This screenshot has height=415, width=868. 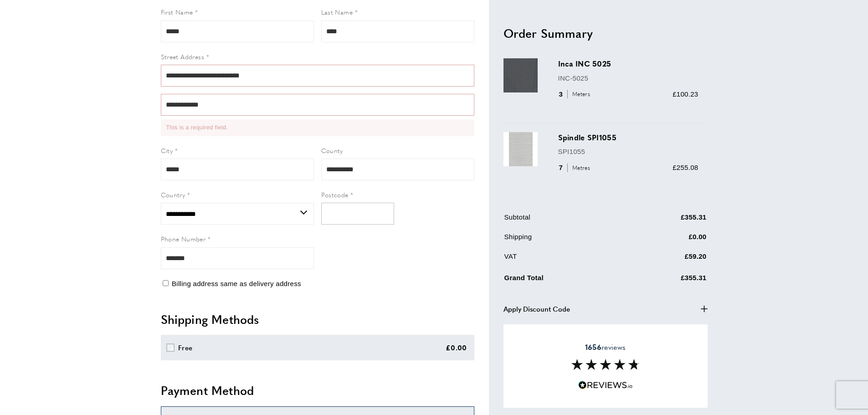 What do you see at coordinates (236, 283) in the screenshot?
I see `span: Billing address same as delivery address` at bounding box center [236, 283].